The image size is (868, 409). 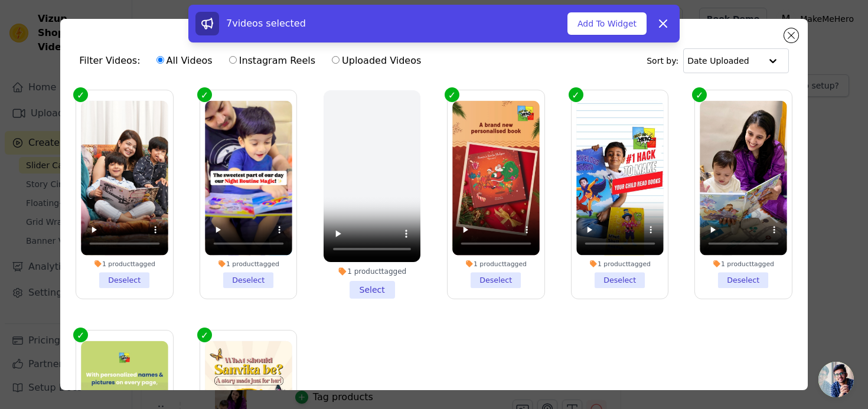 I want to click on div: Open chat, so click(x=836, y=379).